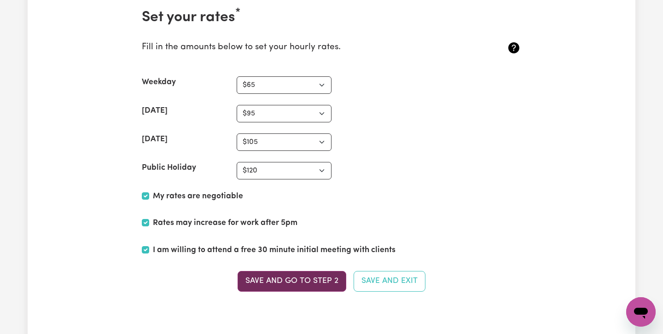  What do you see at coordinates (274, 250) in the screenshot?
I see `label: I am willing to attend a free 30 minute initial meeting with clients` at bounding box center [274, 250].